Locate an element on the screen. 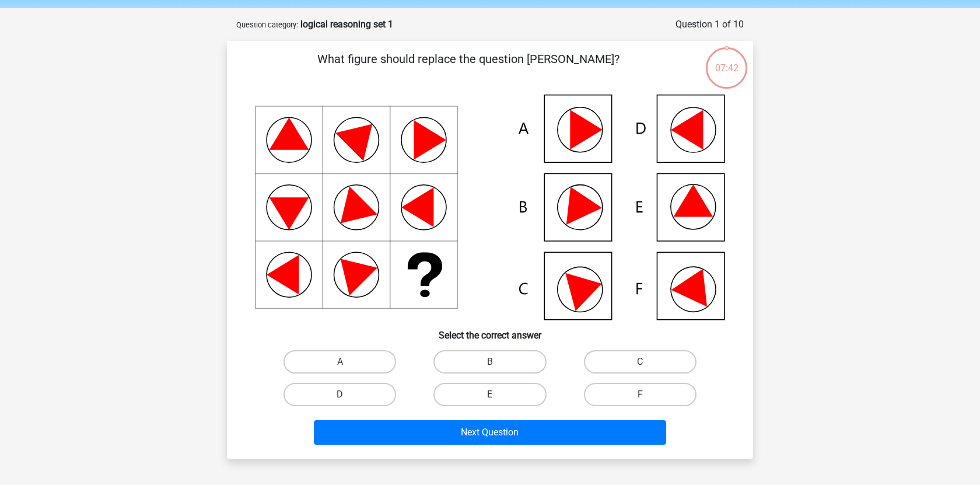 The width and height of the screenshot is (980, 485). strong: logical reasoning set 1 is located at coordinates (347, 24).